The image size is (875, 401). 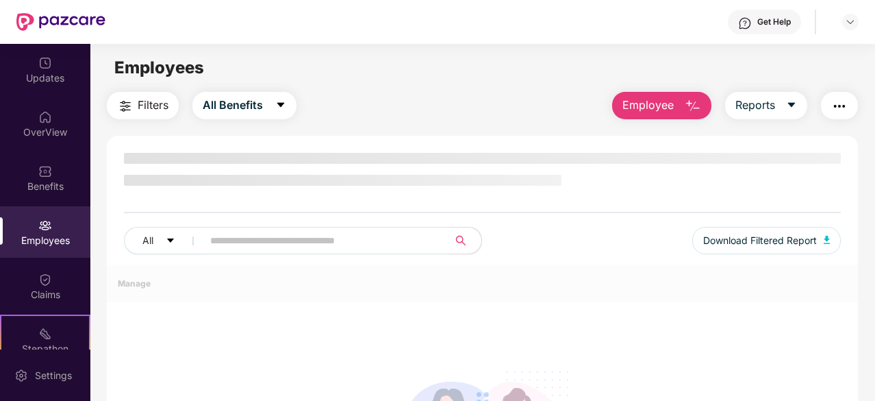 I want to click on img: svg+xml;base64,PHN2ZyBpZD0iSGVscC0zMngzMiIgeG1sbnM9Imh0dHA6Ly93d3cudzMub3JnLzIwMDAvc3ZnIiB3aWR0aD..., so click(x=745, y=23).